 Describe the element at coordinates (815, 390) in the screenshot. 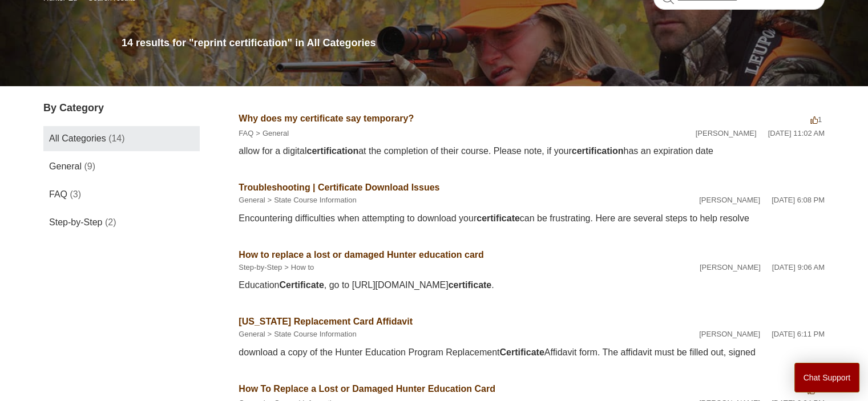

I see `span: -1` at that location.